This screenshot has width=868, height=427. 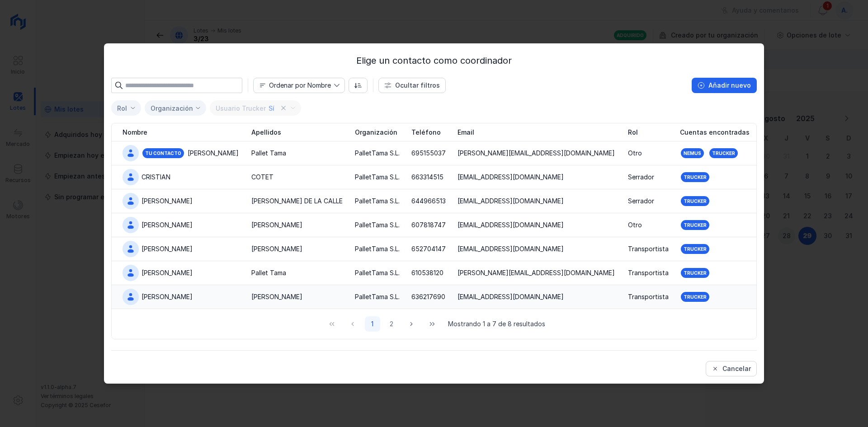 What do you see at coordinates (432, 324) in the screenshot?
I see `button: Last Page` at bounding box center [432, 324].